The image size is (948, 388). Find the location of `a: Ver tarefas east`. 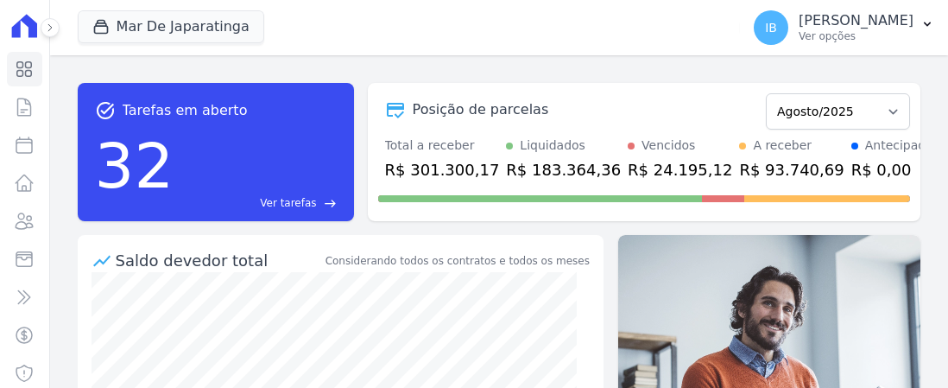

a: Ver tarefas east is located at coordinates (258, 203).